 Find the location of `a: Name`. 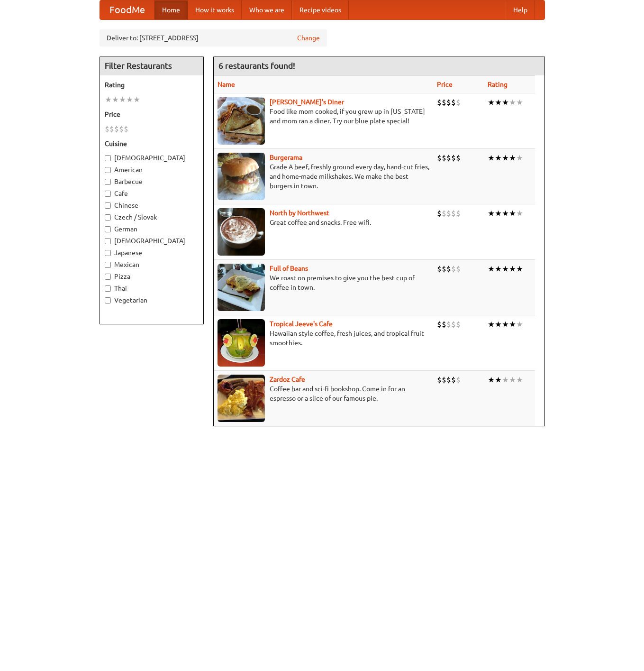

a: Name is located at coordinates (226, 85).